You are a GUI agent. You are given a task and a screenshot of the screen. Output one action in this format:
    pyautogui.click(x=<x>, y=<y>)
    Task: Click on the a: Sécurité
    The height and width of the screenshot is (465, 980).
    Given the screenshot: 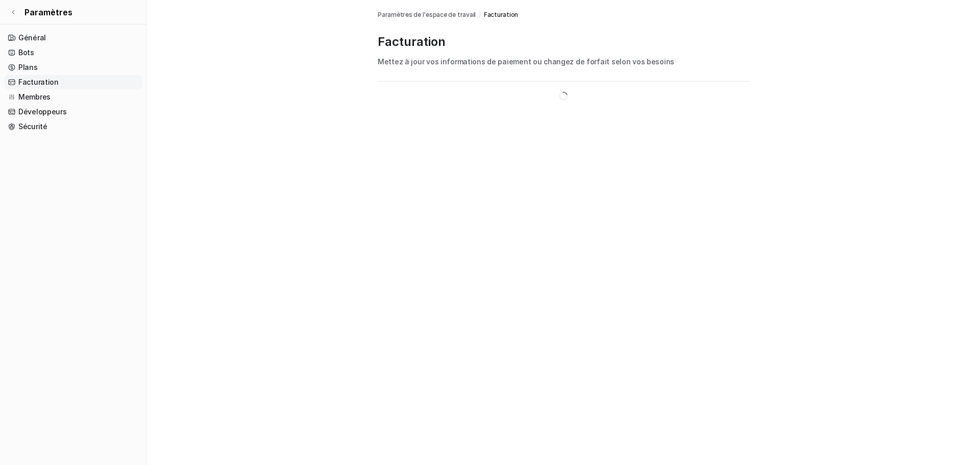 What is the action you would take?
    pyautogui.click(x=73, y=127)
    